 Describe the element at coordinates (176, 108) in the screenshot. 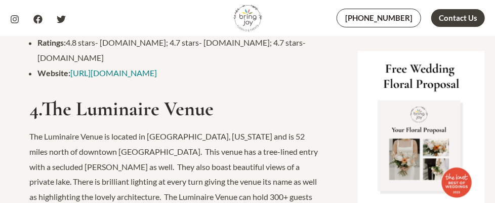

I see `h2: 4.The Luminaire Venue` at that location.